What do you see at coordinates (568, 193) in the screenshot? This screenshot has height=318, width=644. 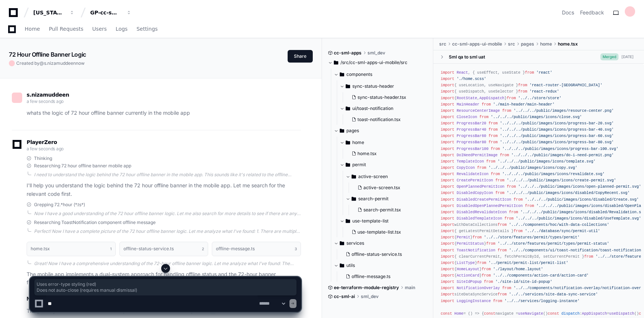 I see `span: '../../../public/images/icons/disabled/CopyRecent.svg'` at bounding box center [568, 193].